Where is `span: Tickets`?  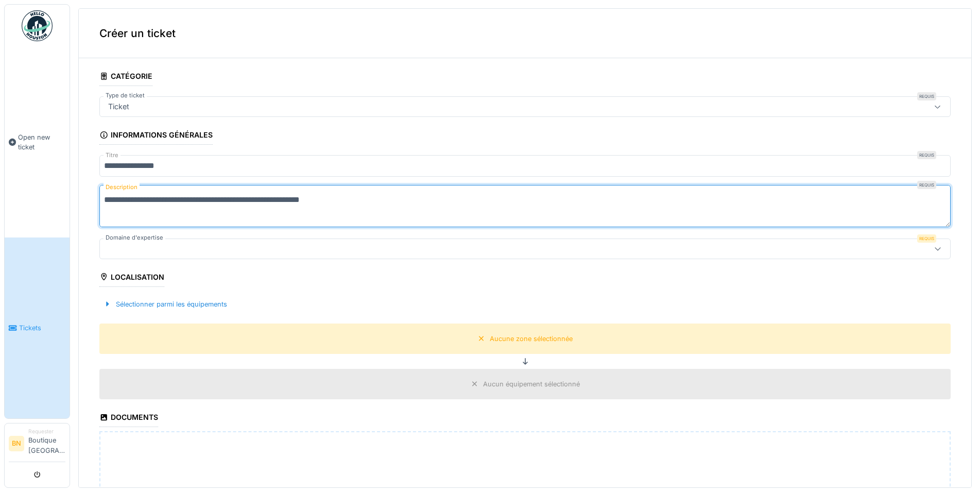
span: Tickets is located at coordinates (42, 328).